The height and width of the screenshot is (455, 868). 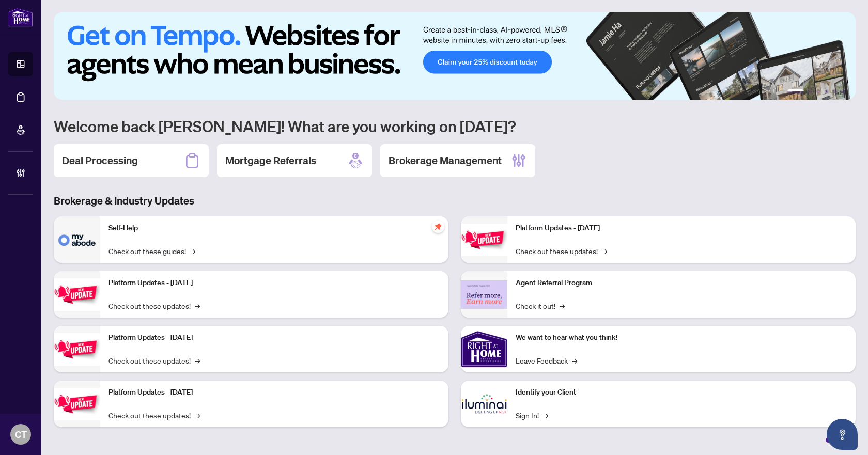 What do you see at coordinates (271, 161) in the screenshot?
I see `h2: Mortgage Referrals` at bounding box center [271, 161].